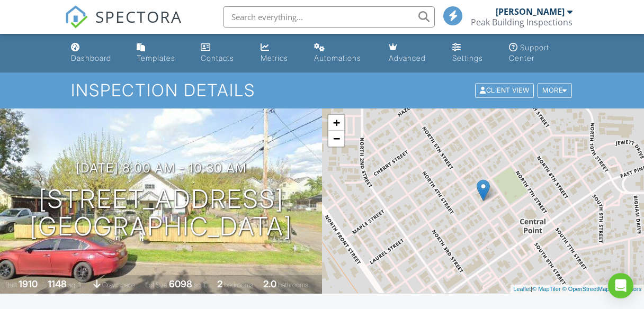 Image resolution: width=644 pixels, height=309 pixels. Describe the element at coordinates (278, 53) in the screenshot. I see `a: Metrics` at that location.